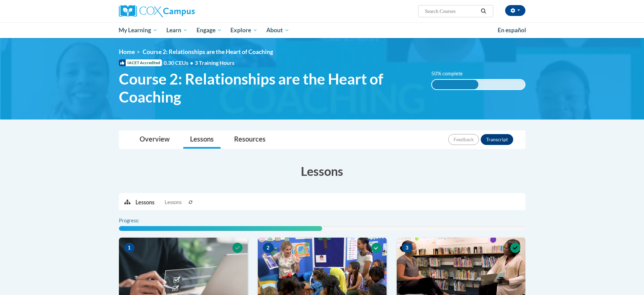 The image size is (644, 295). Describe the element at coordinates (157, 11) in the screenshot. I see `img: Cox Campus` at that location.